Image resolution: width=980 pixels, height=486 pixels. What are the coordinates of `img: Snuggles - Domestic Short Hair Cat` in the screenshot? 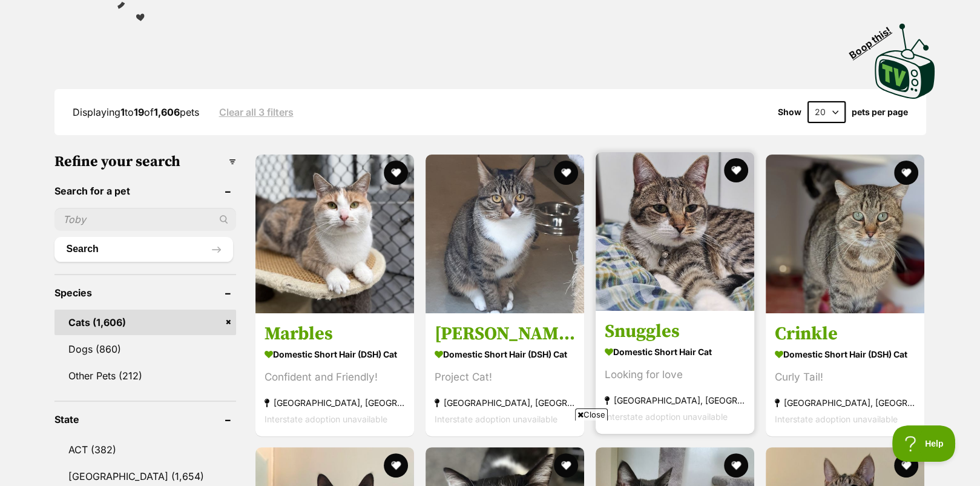 It's located at (675, 231).